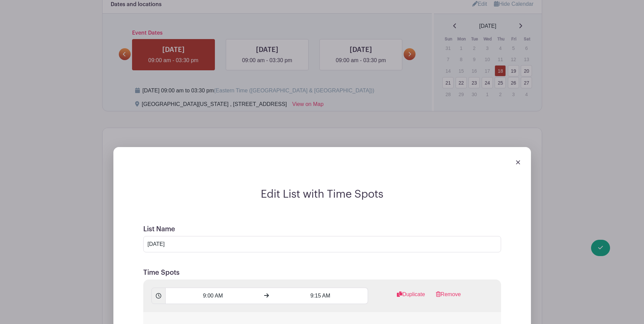 This screenshot has width=644, height=324. Describe the element at coordinates (159, 229) in the screenshot. I see `label: List Name` at that location.